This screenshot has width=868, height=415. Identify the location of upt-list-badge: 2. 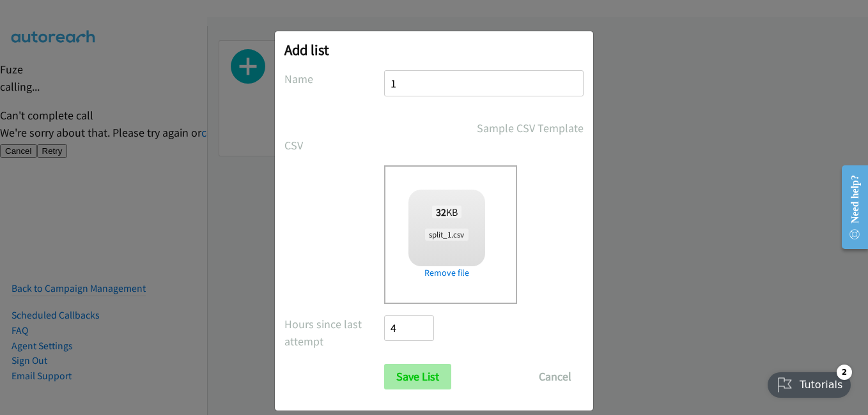
(85, 13).